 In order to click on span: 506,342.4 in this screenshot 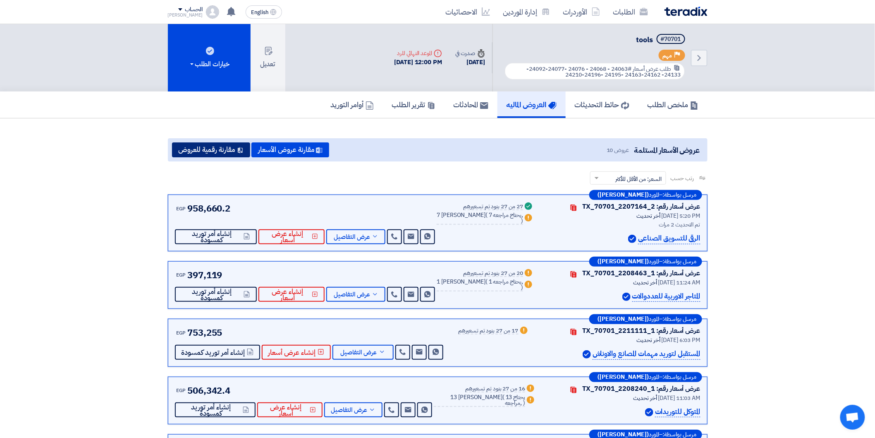, I will do `click(209, 390)`.